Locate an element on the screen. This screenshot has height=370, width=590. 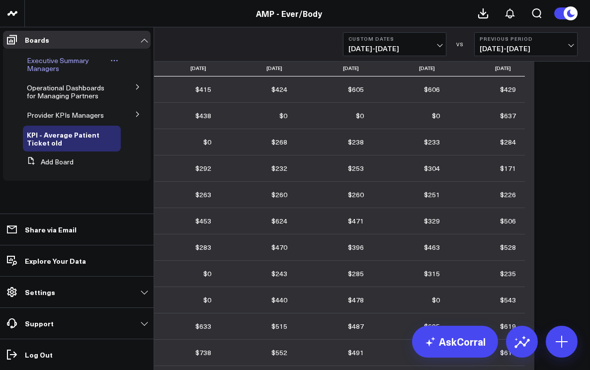
div: $478 is located at coordinates (356, 300).